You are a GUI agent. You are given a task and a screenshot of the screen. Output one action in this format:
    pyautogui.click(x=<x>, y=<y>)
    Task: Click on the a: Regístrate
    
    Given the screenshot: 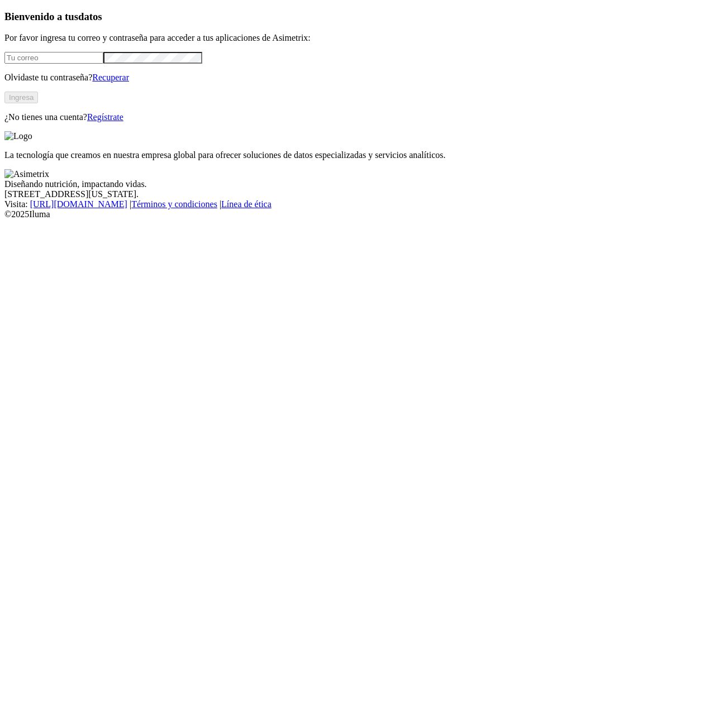 What is the action you would take?
    pyautogui.click(x=105, y=116)
    